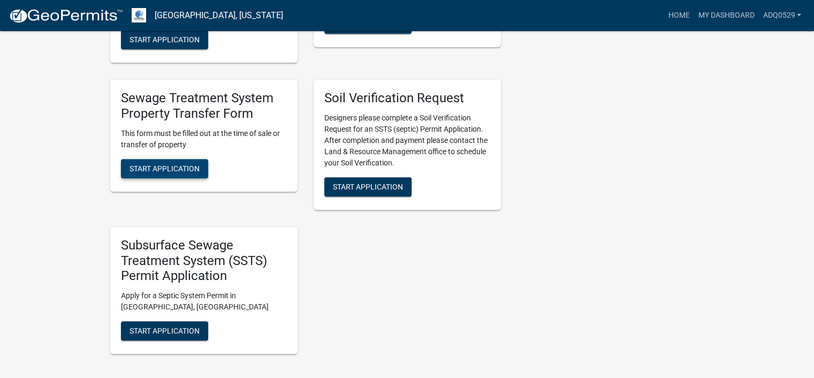  I want to click on a: Home, so click(679, 16).